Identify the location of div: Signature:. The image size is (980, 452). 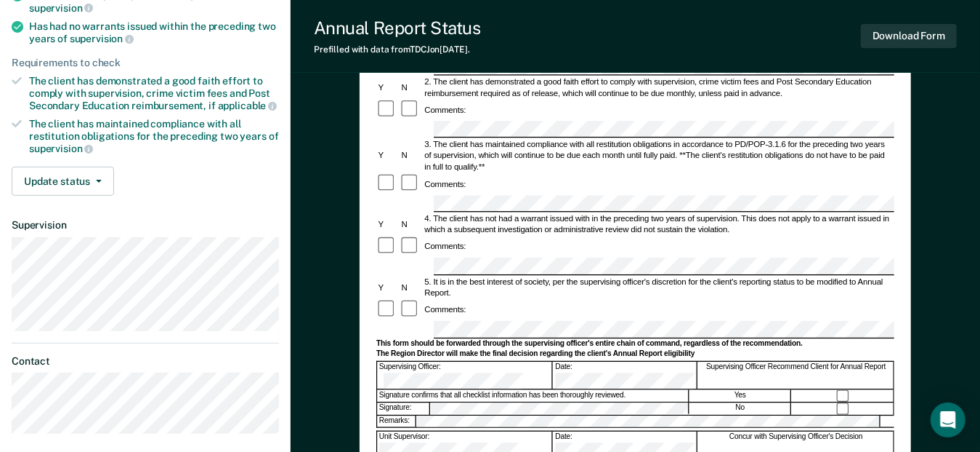
(403, 409).